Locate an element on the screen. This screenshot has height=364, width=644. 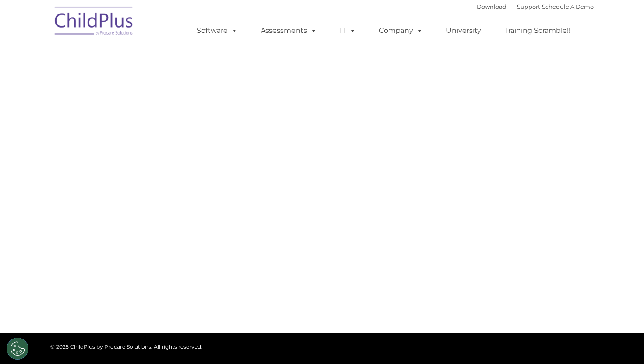
a: IT is located at coordinates (348, 31).